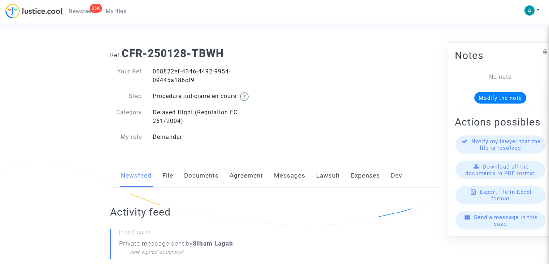 This screenshot has width=549, height=264. Describe the element at coordinates (246, 175) in the screenshot. I see `a: Agreement` at that location.